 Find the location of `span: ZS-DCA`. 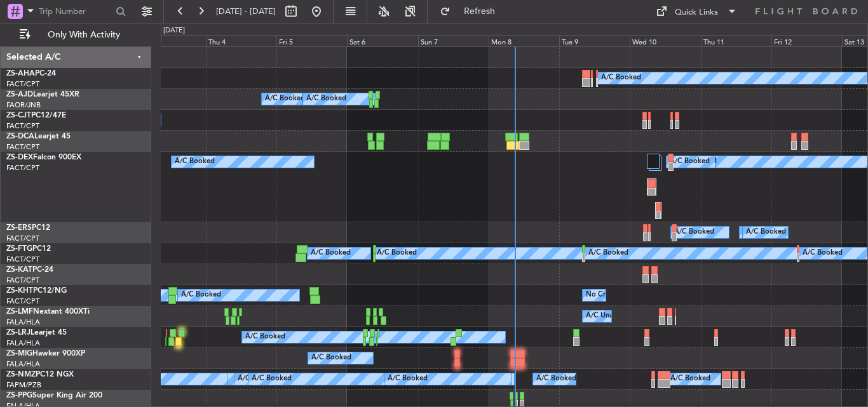

span: ZS-DCA is located at coordinates (20, 136).